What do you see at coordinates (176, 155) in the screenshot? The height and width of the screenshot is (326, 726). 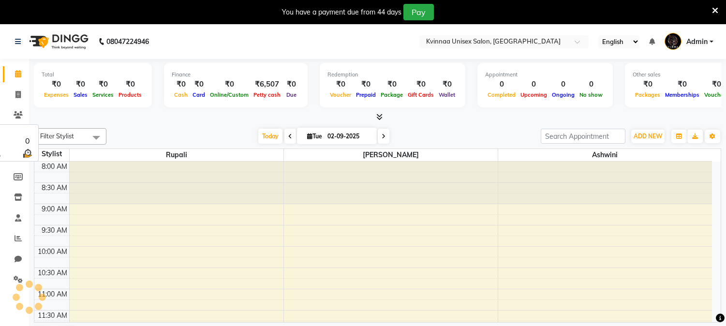 I see `span: rupali` at bounding box center [176, 155].